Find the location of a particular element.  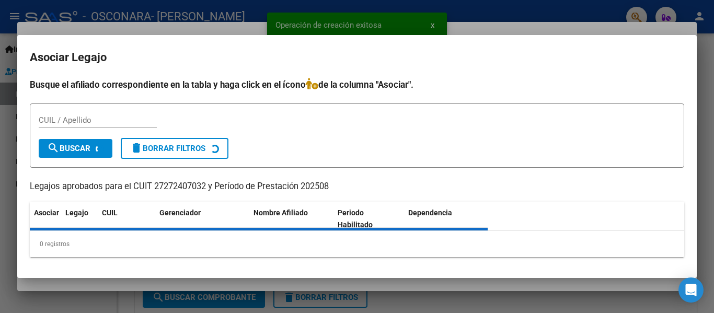

datatable-header-cell: Dependencia is located at coordinates (446, 219).